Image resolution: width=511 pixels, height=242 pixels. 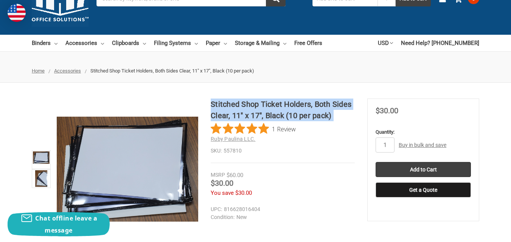 What do you see at coordinates (422, 145) in the screenshot?
I see `a: Buy in bulk and save` at bounding box center [422, 145].